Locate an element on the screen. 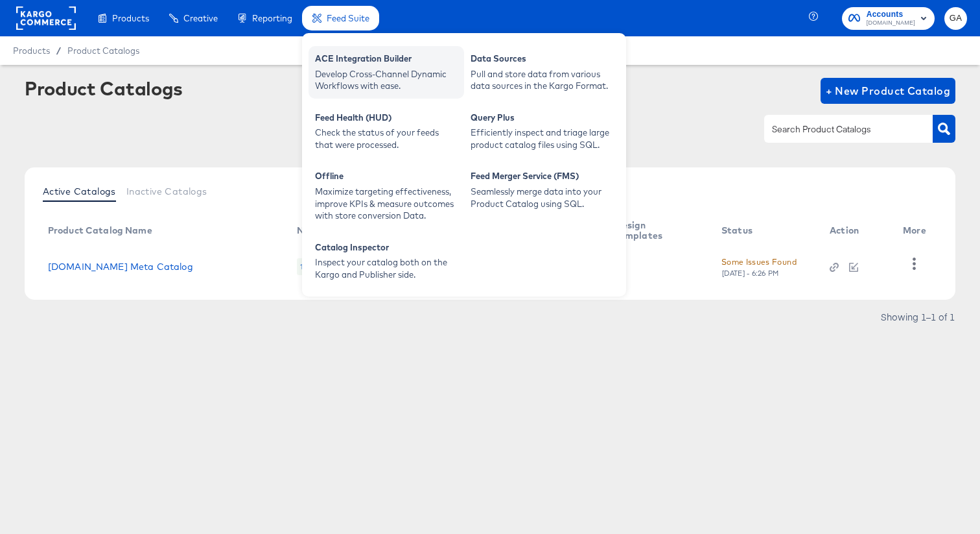  input: Search Product Catalogs is located at coordinates (838, 129).